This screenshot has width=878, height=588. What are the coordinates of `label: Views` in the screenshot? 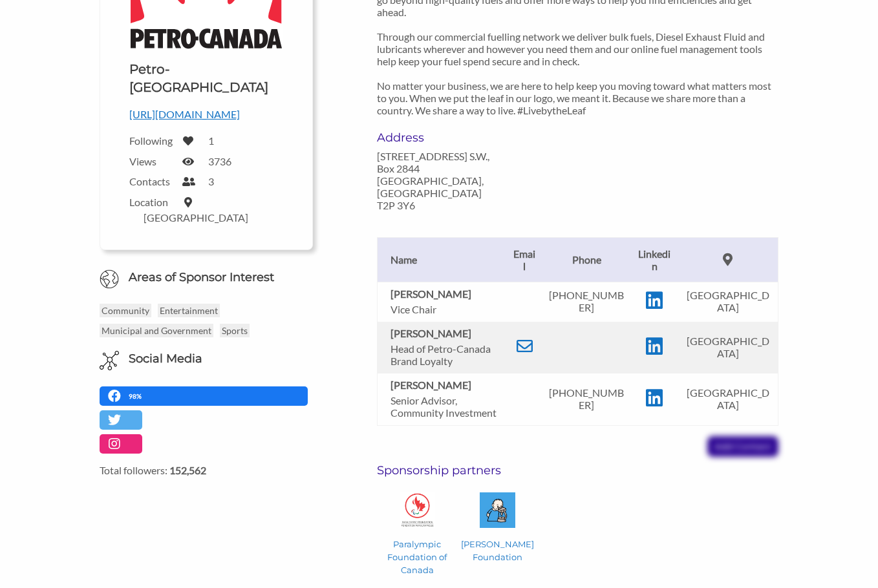 It's located at (152, 161).